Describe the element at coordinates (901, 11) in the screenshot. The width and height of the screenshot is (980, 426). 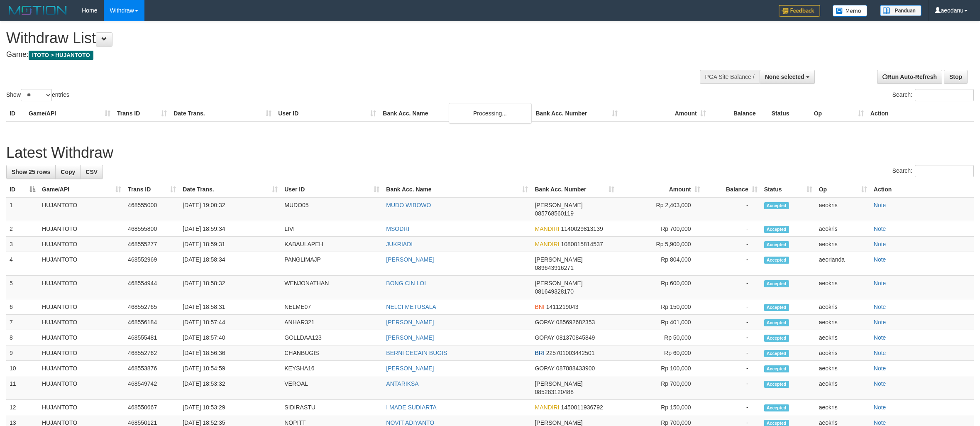
I see `img: panduan.png` at that location.